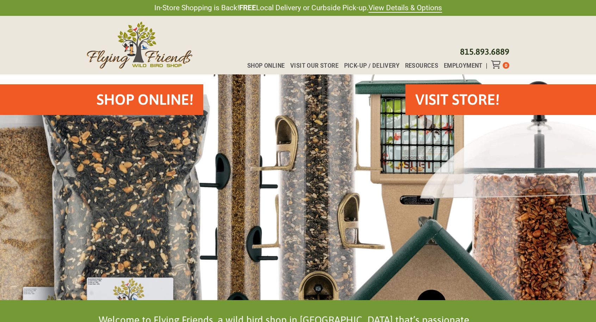  I want to click on a: Visit Our Store, so click(312, 66).